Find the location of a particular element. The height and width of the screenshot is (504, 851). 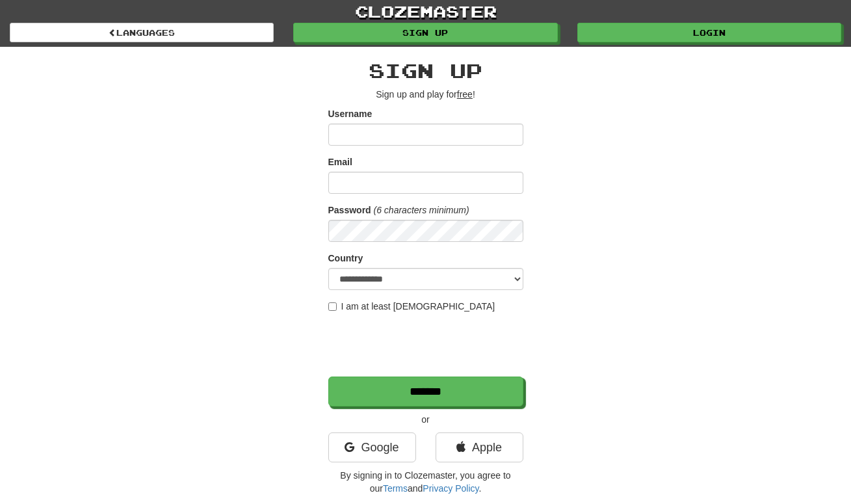

a: Apple is located at coordinates (479, 447).